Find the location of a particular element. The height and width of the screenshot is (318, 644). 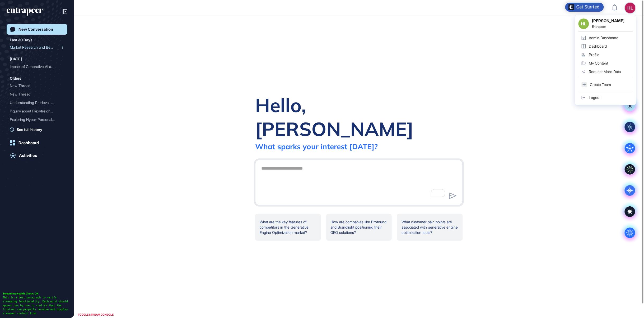

a: New Conversation is located at coordinates (37, 29).